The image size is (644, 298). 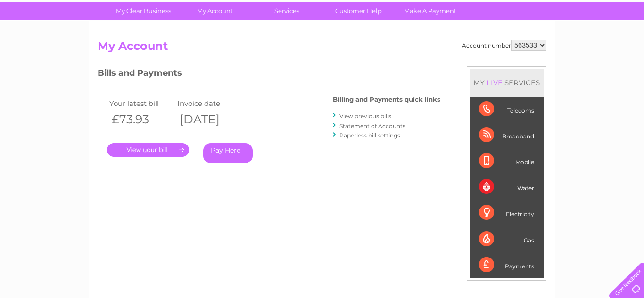 What do you see at coordinates (47, 39) in the screenshot?
I see `img: logo.png` at bounding box center [47, 39].